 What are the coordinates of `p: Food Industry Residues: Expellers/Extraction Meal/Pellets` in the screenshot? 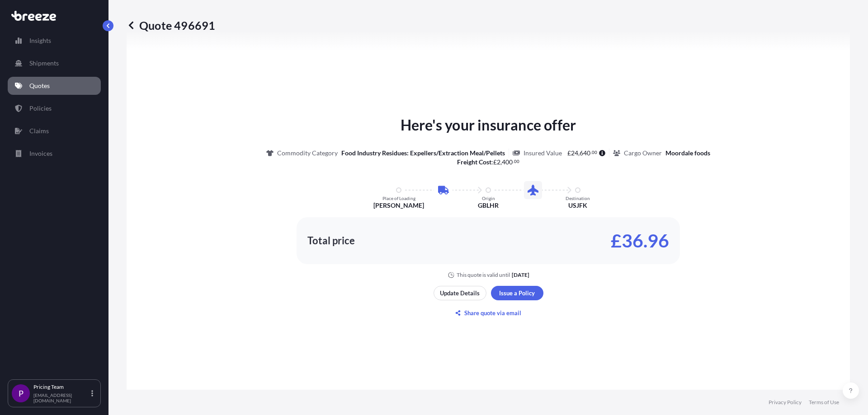 It's located at (423, 153).